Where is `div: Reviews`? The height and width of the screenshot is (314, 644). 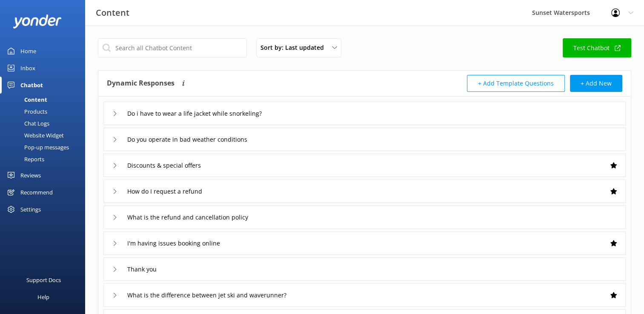
div: Reviews is located at coordinates (31, 175).